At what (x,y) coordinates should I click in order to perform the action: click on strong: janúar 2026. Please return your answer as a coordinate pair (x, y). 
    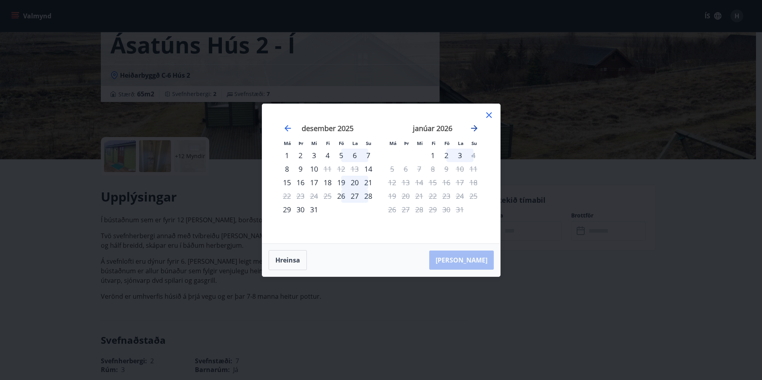
    Looking at the image, I should click on (432, 128).